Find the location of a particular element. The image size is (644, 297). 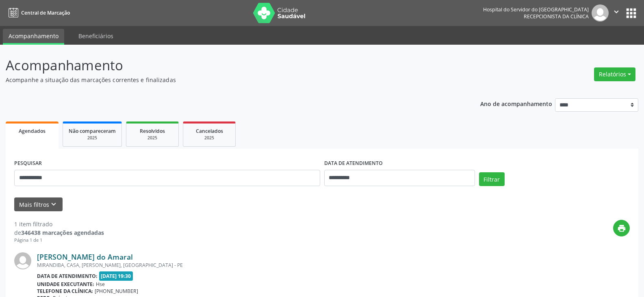

b: Unidade executante: is located at coordinates (66, 284).